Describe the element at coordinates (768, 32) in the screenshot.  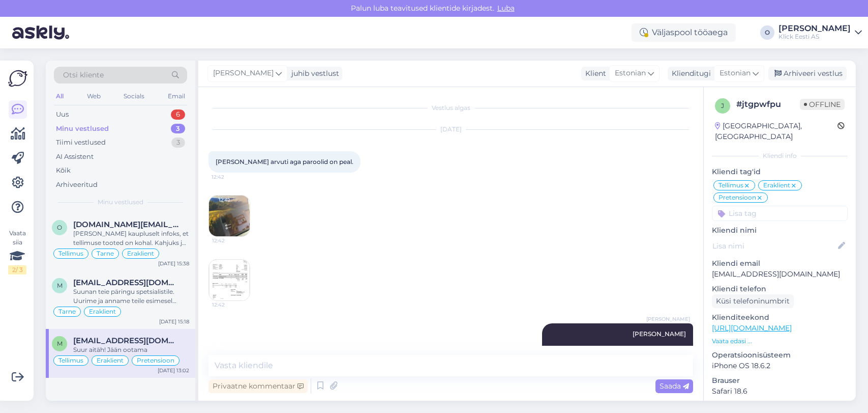
I see `div: O` at that location.